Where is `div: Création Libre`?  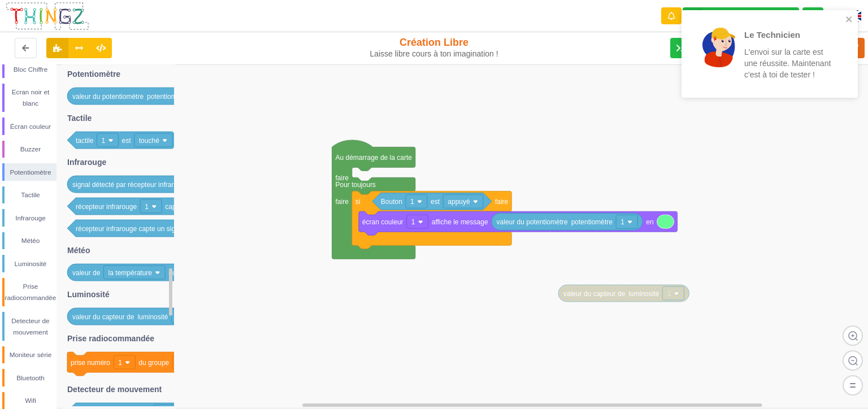
div: Création Libre is located at coordinates (434, 48).